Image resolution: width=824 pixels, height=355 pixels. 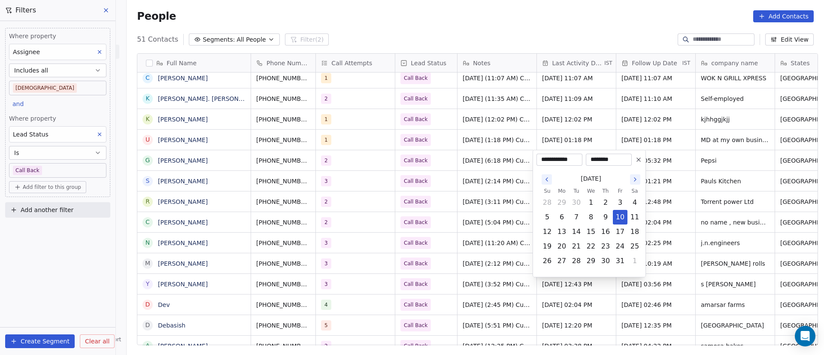 I want to click on button: Sunday, October 5th, 2025, so click(x=547, y=217).